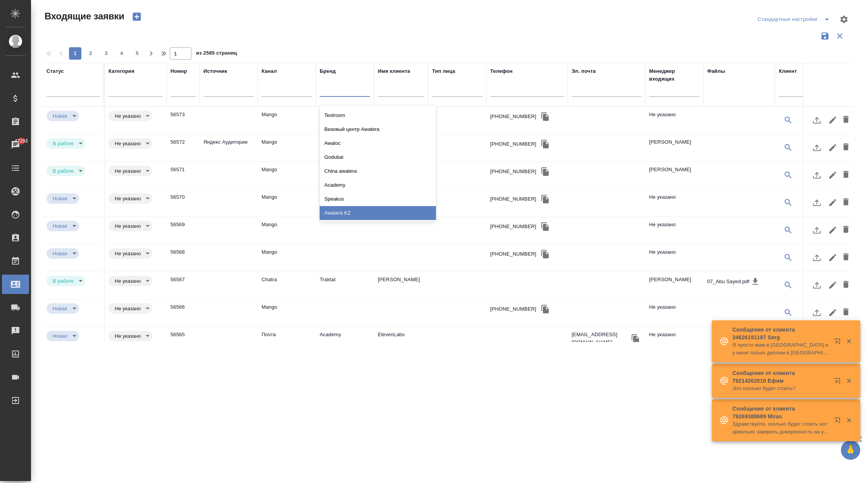 This screenshot has height=483, width=868. What do you see at coordinates (795, 19) in the screenshot?
I see `div: split button` at bounding box center [795, 19].